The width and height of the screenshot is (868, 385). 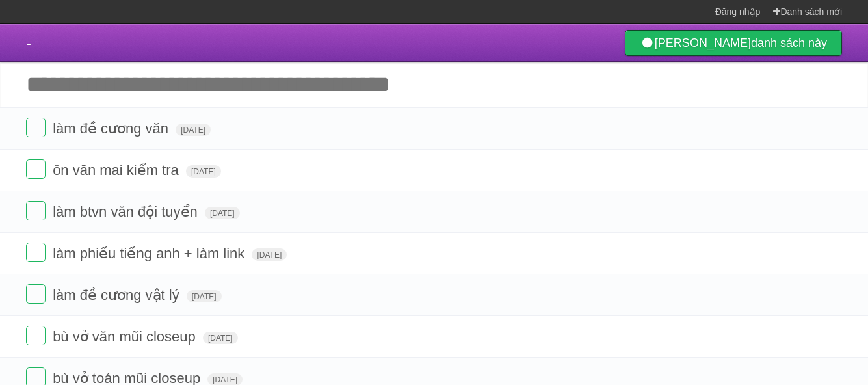 What do you see at coordinates (124, 336) in the screenshot?
I see `font: bù vở văn mũi closeup` at bounding box center [124, 336].